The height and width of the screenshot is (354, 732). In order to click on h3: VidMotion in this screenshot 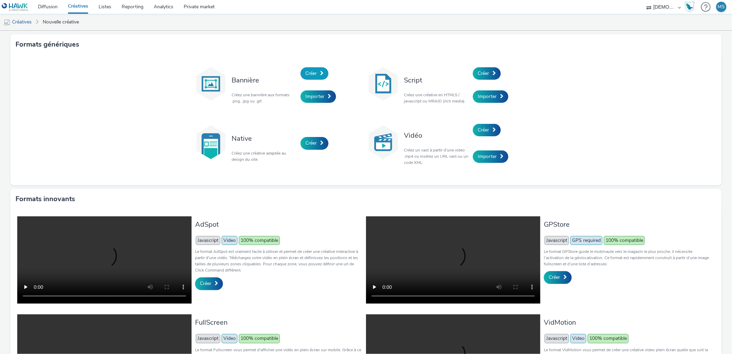, I will do `click(628, 322)`.